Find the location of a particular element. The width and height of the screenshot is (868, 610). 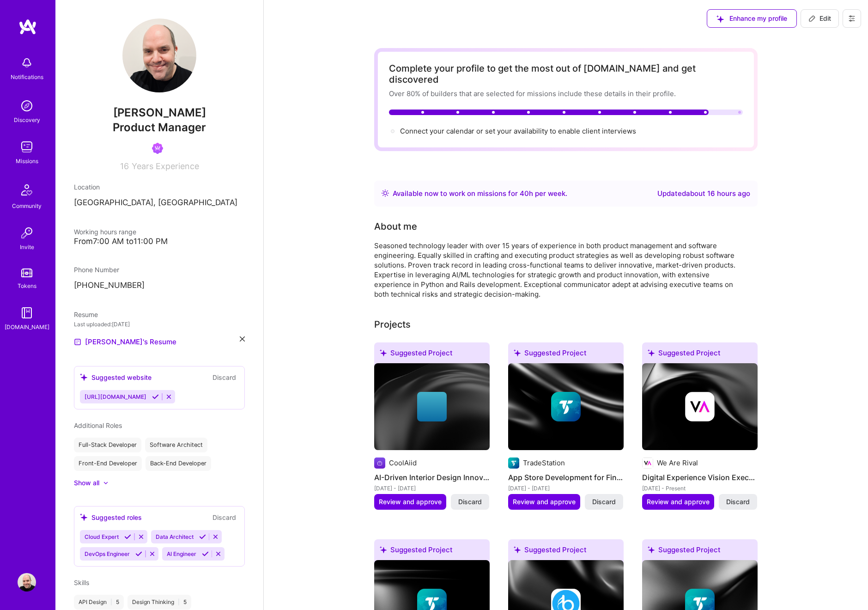

span: Skills is located at coordinates (81, 582).